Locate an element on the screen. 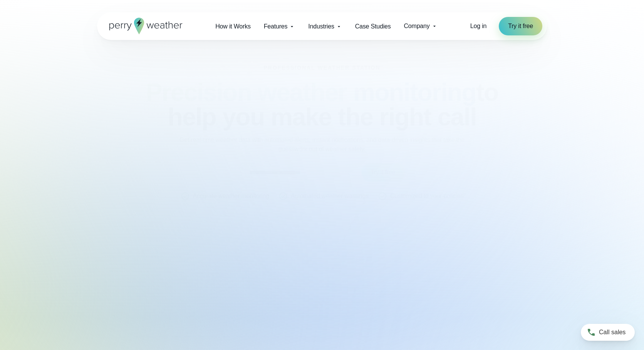  a: Call sales is located at coordinates (607, 332).